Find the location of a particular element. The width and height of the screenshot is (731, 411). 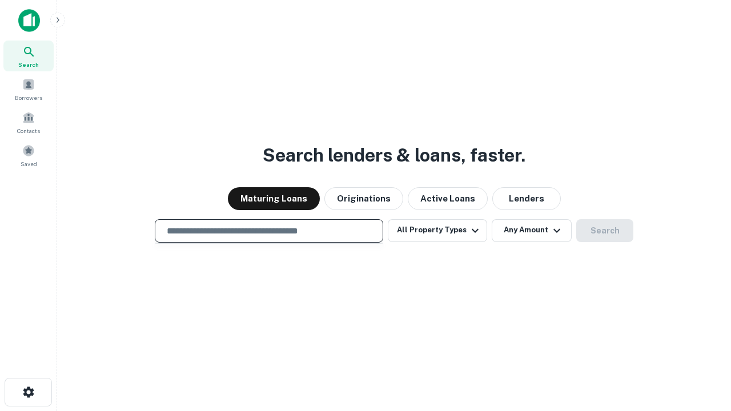

div: Saved is located at coordinates (29, 155).